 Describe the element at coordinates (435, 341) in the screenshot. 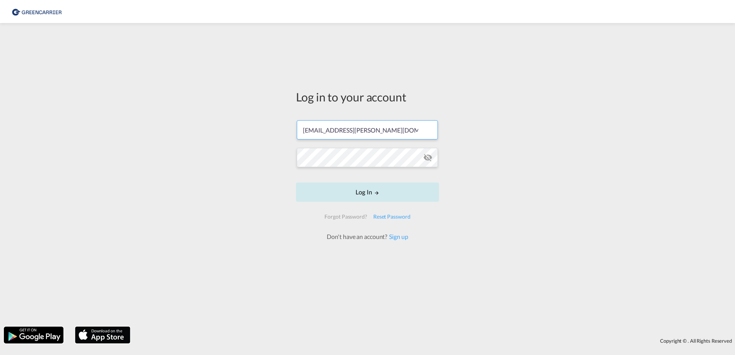

I see `div: Copyright © . All Rights Reserved` at that location.